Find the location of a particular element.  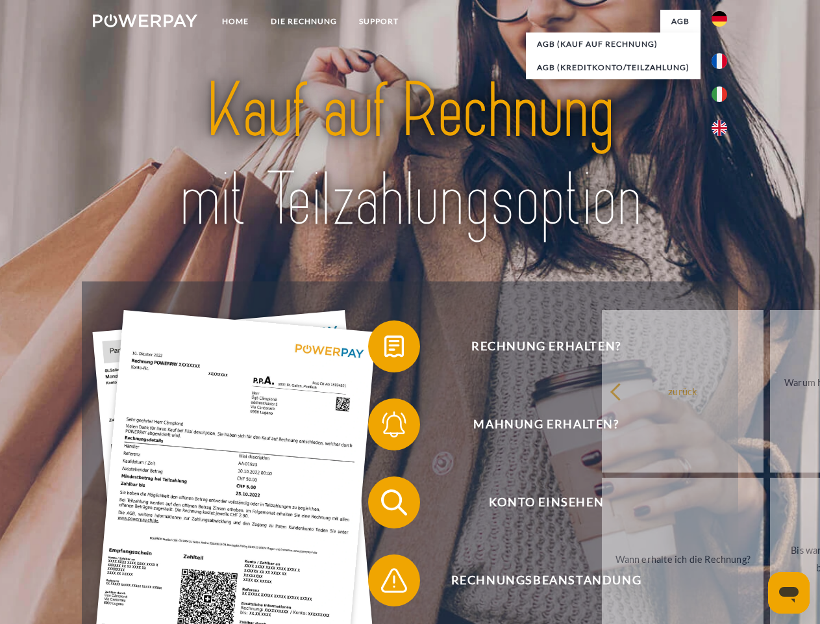

img: qb_search.svg is located at coordinates (394, 502).